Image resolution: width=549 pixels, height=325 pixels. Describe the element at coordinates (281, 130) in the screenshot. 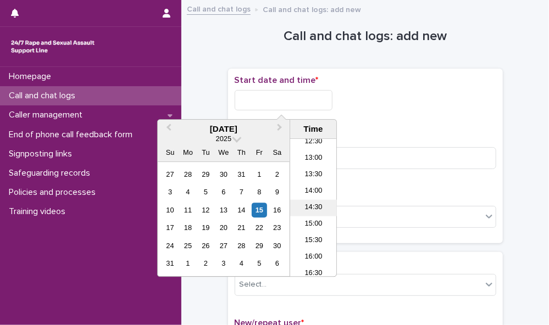

I see `button: Next Month` at that location.